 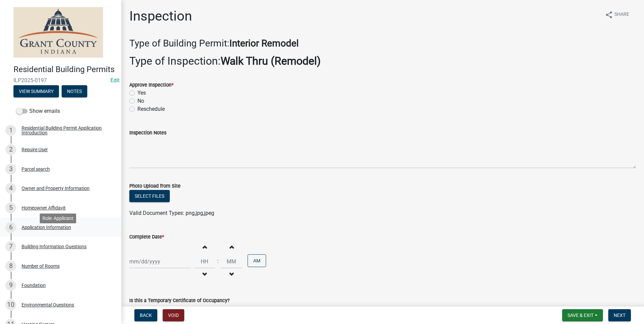 What do you see at coordinates (617, 15) in the screenshot?
I see `button: shareShare` at bounding box center [617, 15].